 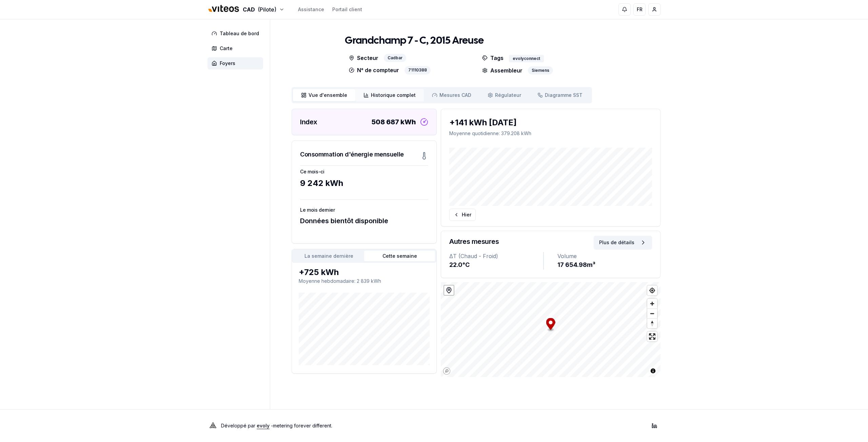 I want to click on h3: Index, so click(x=309, y=122).